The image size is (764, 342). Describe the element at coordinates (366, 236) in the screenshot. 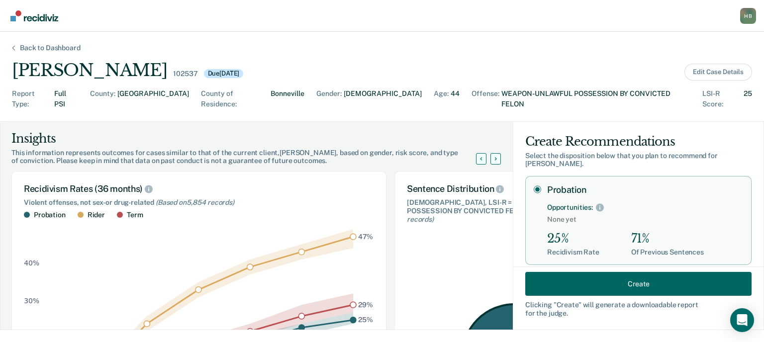

I see `text: 47%` at that location.